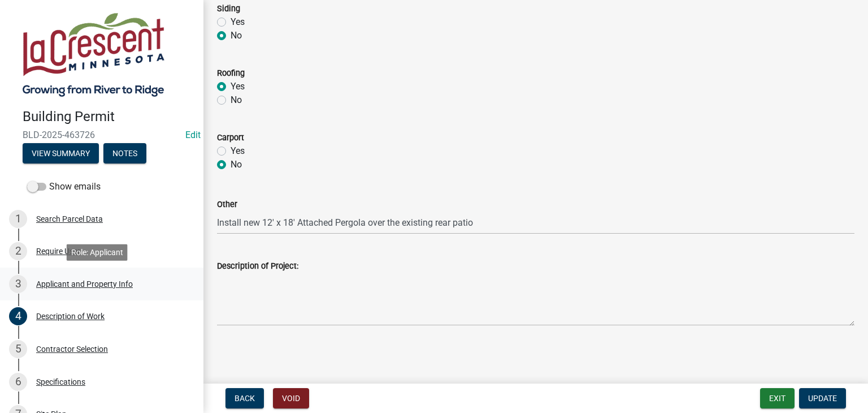  What do you see at coordinates (245, 398) in the screenshot?
I see `span: Back` at bounding box center [245, 398].